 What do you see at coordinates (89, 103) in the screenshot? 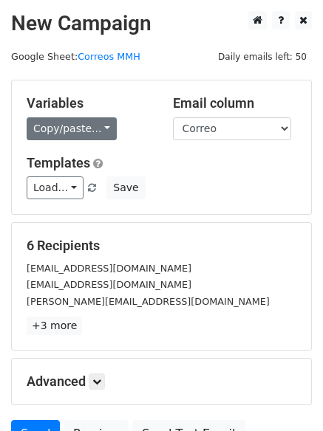
I see `h5: Variables` at bounding box center [89, 103].